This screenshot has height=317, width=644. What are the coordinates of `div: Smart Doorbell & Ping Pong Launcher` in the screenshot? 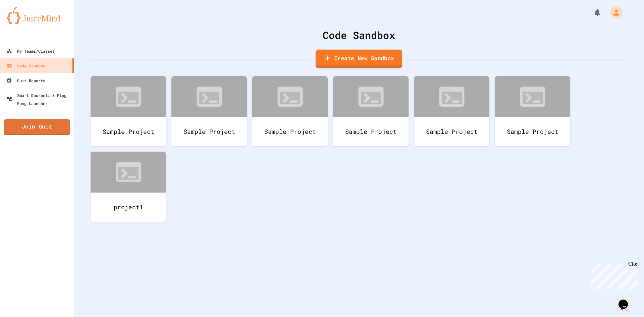 It's located at (39, 99).